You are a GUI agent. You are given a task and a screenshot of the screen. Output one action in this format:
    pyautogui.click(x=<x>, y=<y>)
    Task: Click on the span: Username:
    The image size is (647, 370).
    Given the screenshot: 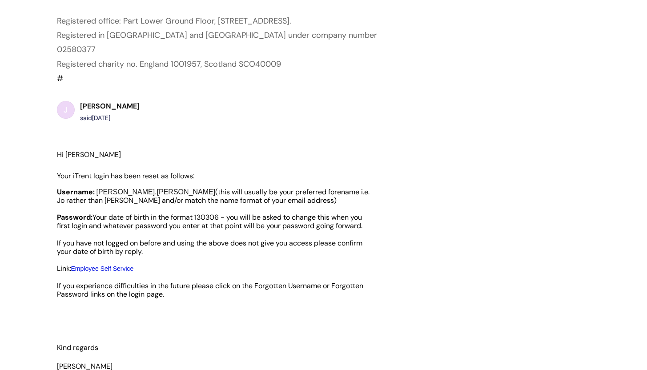 What is the action you would take?
    pyautogui.click(x=76, y=192)
    